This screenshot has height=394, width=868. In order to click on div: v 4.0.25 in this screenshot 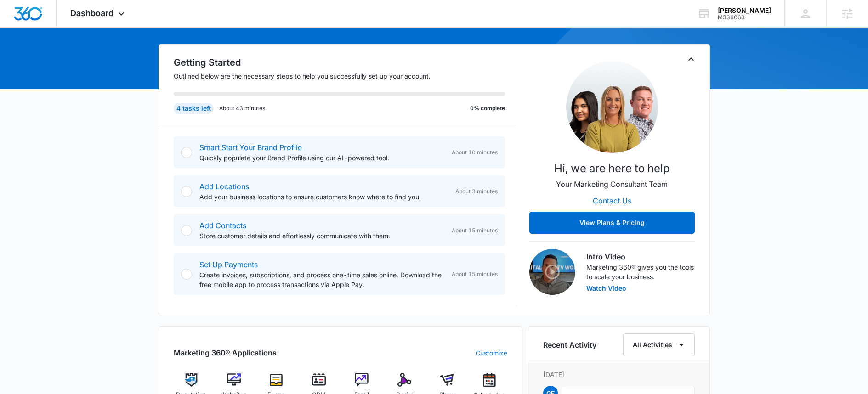, I will do `click(35, 19)`.